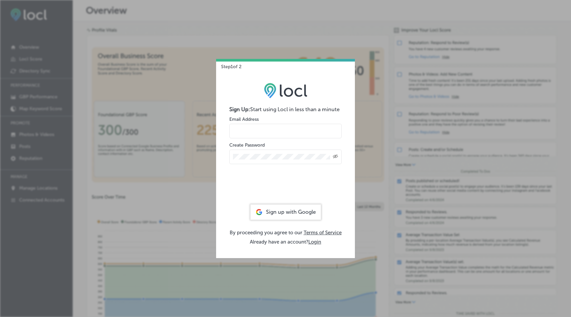  Describe the element at coordinates (240, 109) in the screenshot. I see `strong: Sign Up:` at that location.